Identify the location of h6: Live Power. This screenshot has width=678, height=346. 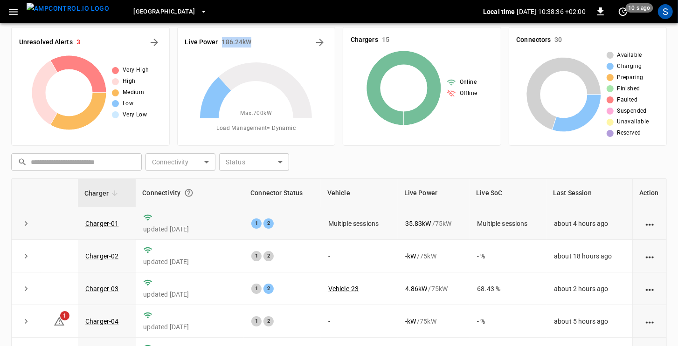
(201, 42).